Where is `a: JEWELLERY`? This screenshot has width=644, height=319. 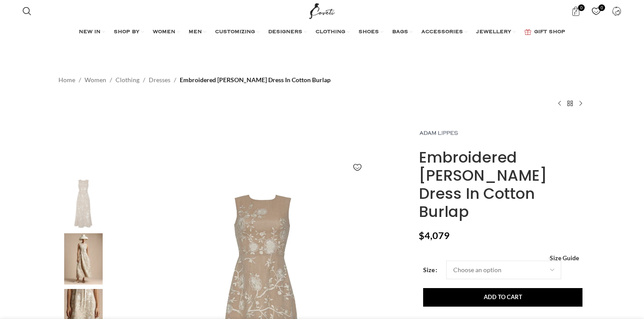
a: JEWELLERY is located at coordinates (496, 32).